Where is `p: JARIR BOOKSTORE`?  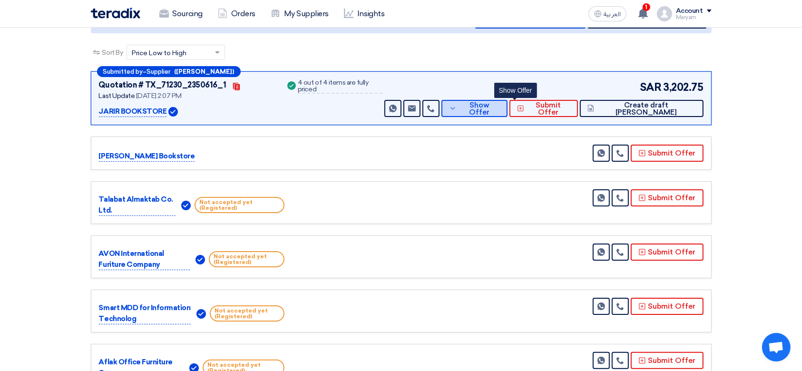
p: JARIR BOOKSTORE is located at coordinates (133, 112).